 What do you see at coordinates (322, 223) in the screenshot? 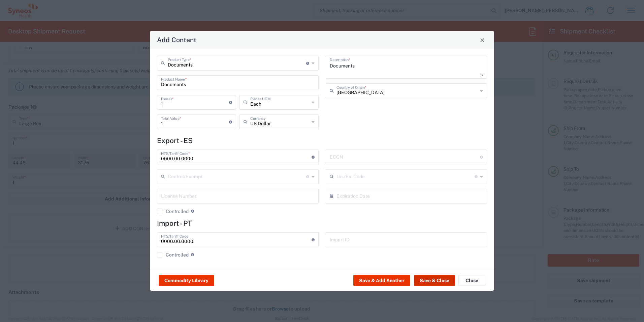
I see `h4: Import - PT` at bounding box center [322, 223].